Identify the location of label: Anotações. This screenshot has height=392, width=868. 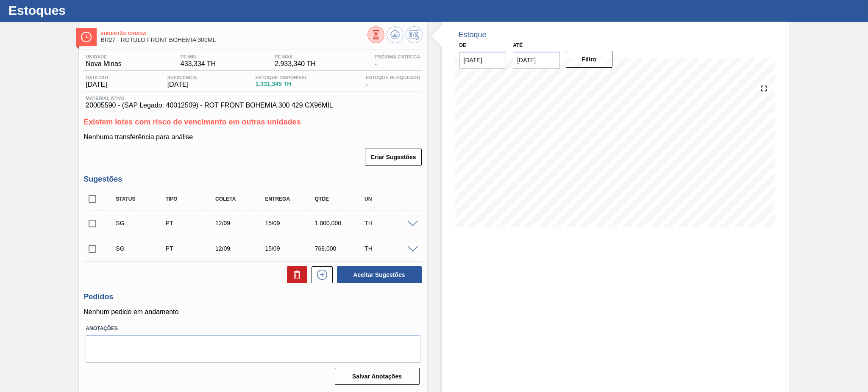
(252, 329).